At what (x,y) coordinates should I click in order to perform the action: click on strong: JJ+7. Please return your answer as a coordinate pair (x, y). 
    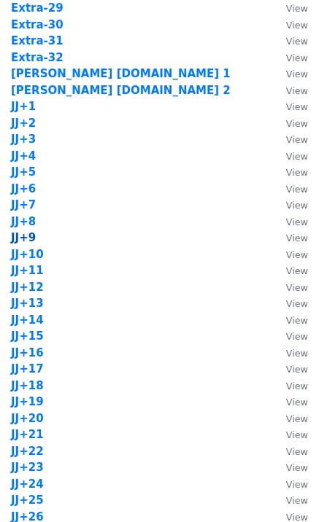
    Looking at the image, I should click on (23, 205).